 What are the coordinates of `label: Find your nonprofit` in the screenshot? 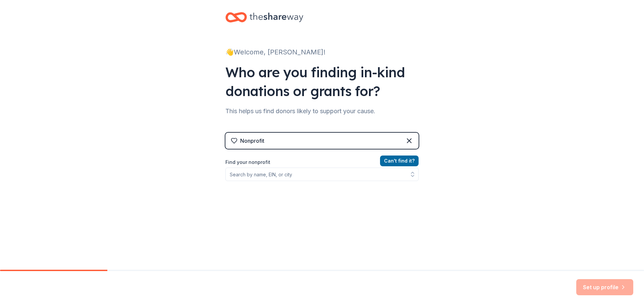 It's located at (322, 162).